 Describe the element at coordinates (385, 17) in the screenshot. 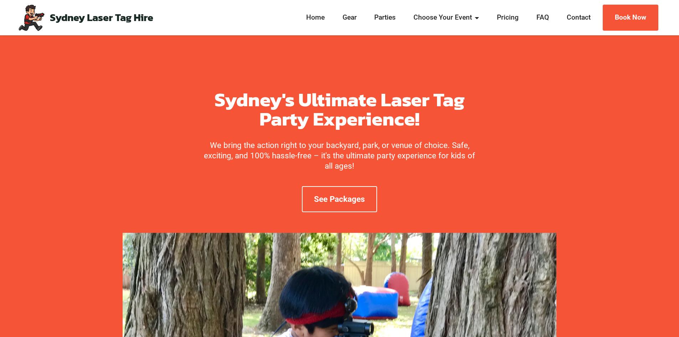

I see `a: Parties` at that location.